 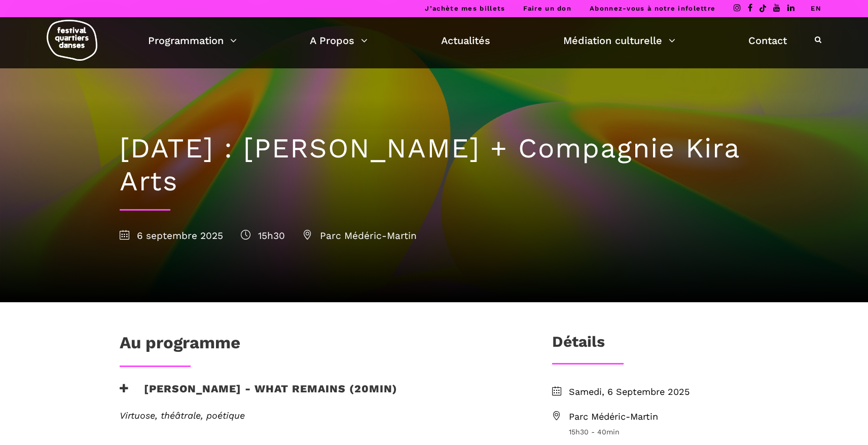 What do you see at coordinates (72, 40) in the screenshot?
I see `img: logo-fqd-med` at bounding box center [72, 40].